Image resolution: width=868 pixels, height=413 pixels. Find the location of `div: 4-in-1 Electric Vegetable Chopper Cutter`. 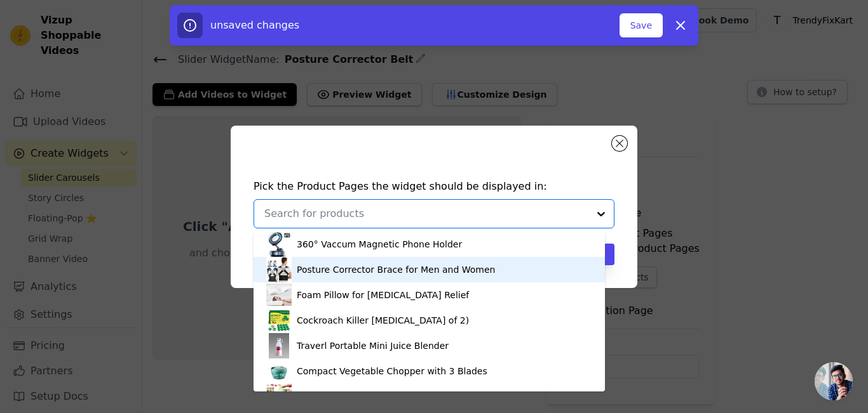

div: 4-in-1 Electric Vegetable Chopper Cutter is located at coordinates (387, 396).